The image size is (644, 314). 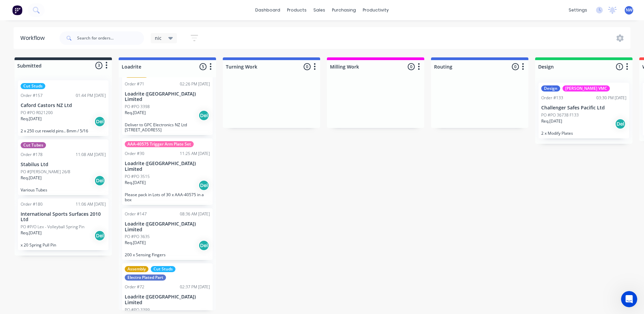 What do you see at coordinates (51, 230) in the screenshot?
I see `span: Messages` at bounding box center [51, 230].